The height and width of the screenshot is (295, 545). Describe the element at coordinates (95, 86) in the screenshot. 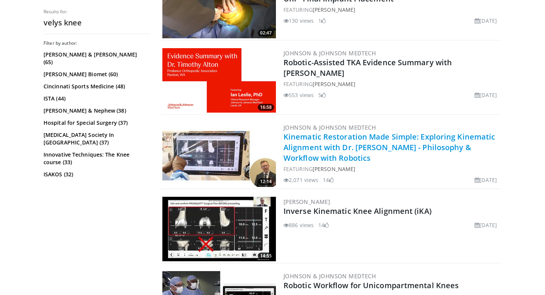

I see `a: Cincinnati Sports Medicine (48)` at that location.